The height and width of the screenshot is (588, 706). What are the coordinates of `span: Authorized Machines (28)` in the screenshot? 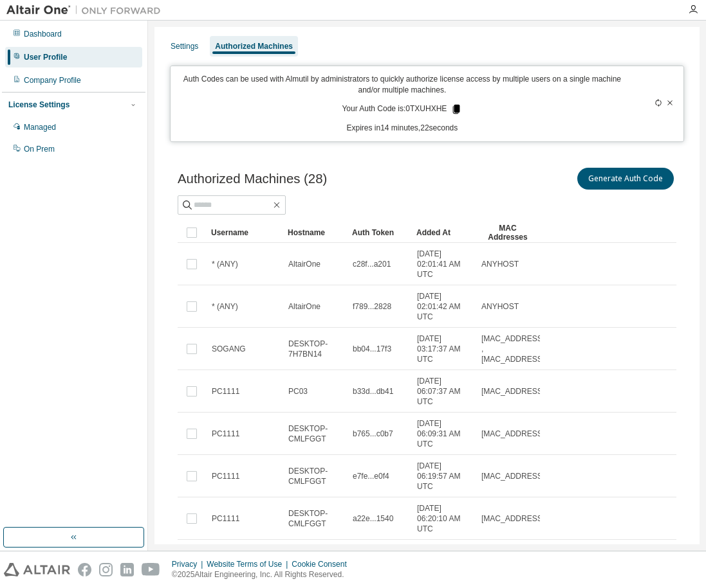 It's located at (252, 179).